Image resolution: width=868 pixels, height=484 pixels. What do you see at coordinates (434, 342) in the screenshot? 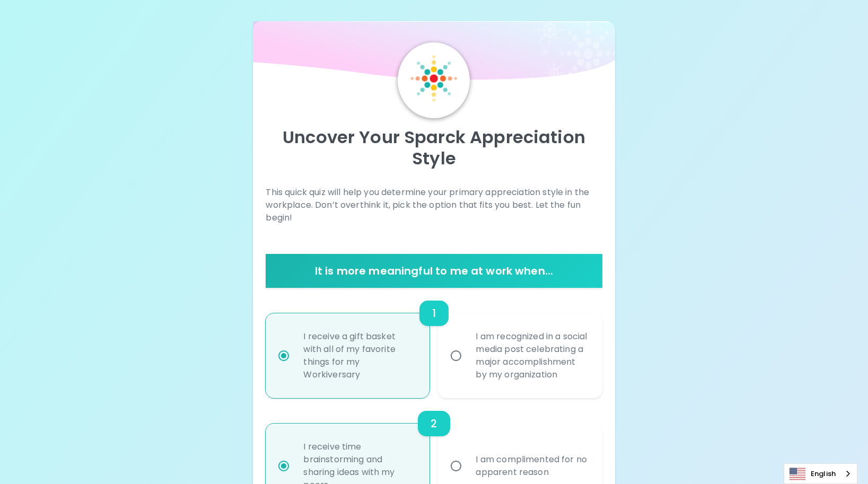
I see `div: choice-group-check` at bounding box center [434, 342].